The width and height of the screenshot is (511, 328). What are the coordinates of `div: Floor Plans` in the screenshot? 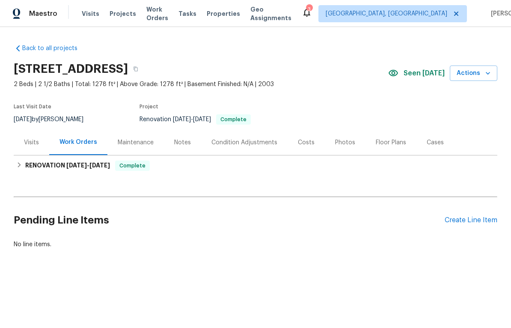 It's located at (391, 143).